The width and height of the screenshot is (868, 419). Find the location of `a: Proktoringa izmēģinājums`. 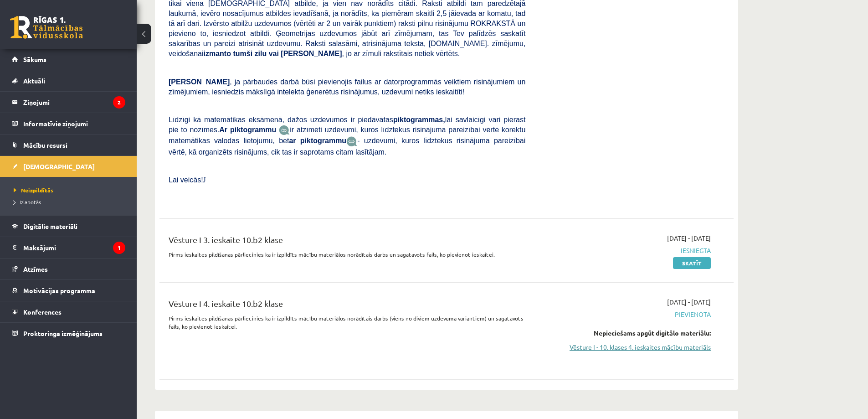

a: Proktoringa izmēģinājums is located at coordinates (68, 333).